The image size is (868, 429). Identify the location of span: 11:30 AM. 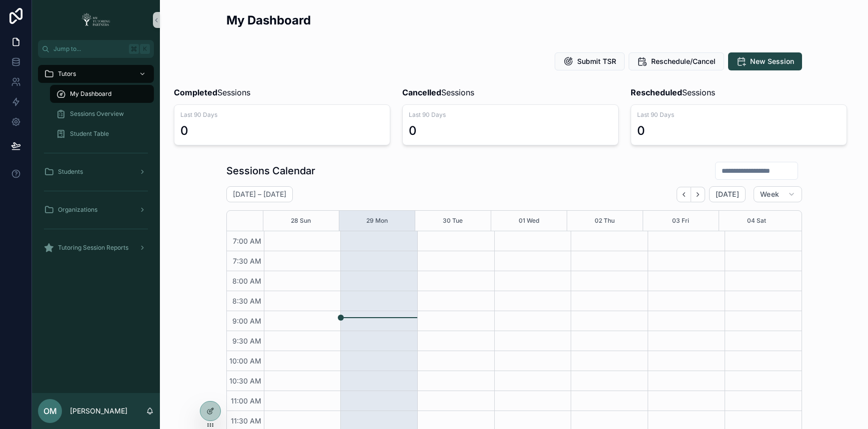
(246, 421).